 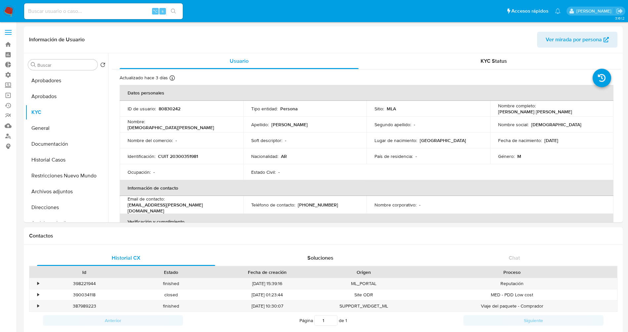 What do you see at coordinates (126, 258) in the screenshot?
I see `span: Historial CX` at bounding box center [126, 258].